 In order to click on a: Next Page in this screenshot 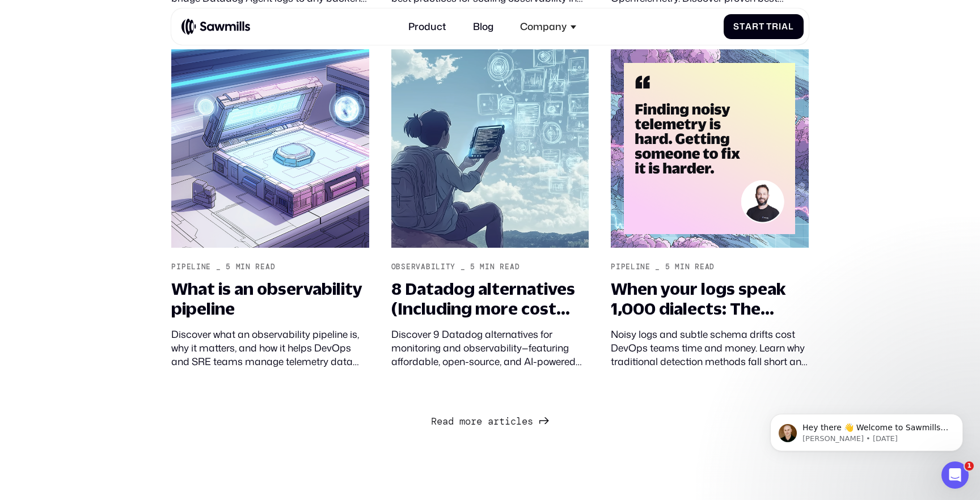, I will do `click(490, 420)`.